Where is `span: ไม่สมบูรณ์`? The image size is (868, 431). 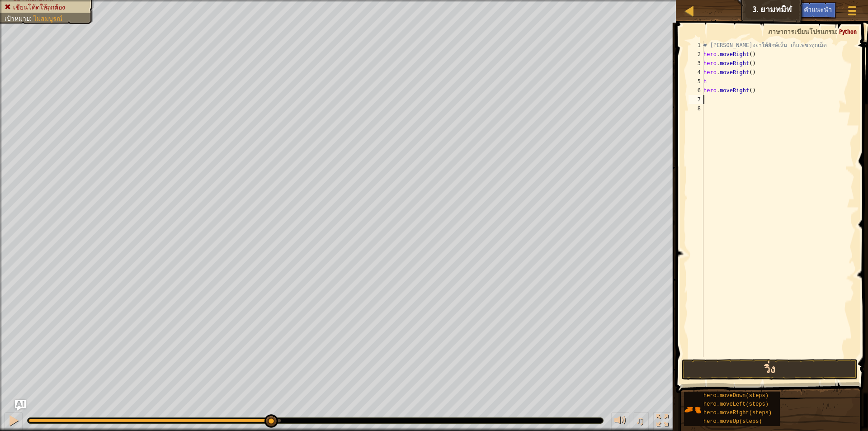 span: ไม่สมบูรณ์ is located at coordinates (48, 19).